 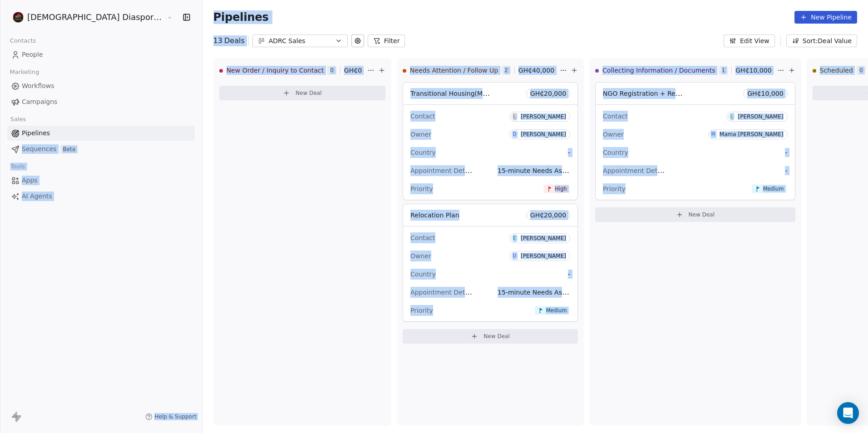 What do you see at coordinates (33, 54) in the screenshot?
I see `span: People` at bounding box center [33, 54].